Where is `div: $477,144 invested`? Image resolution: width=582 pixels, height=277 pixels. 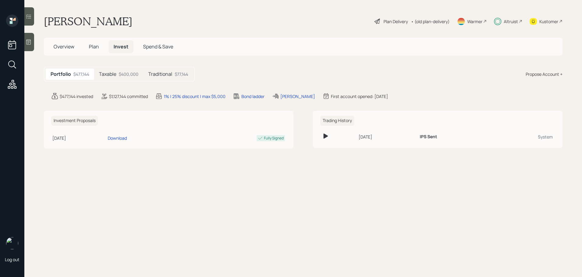
div: $477,144 invested is located at coordinates (76, 96).